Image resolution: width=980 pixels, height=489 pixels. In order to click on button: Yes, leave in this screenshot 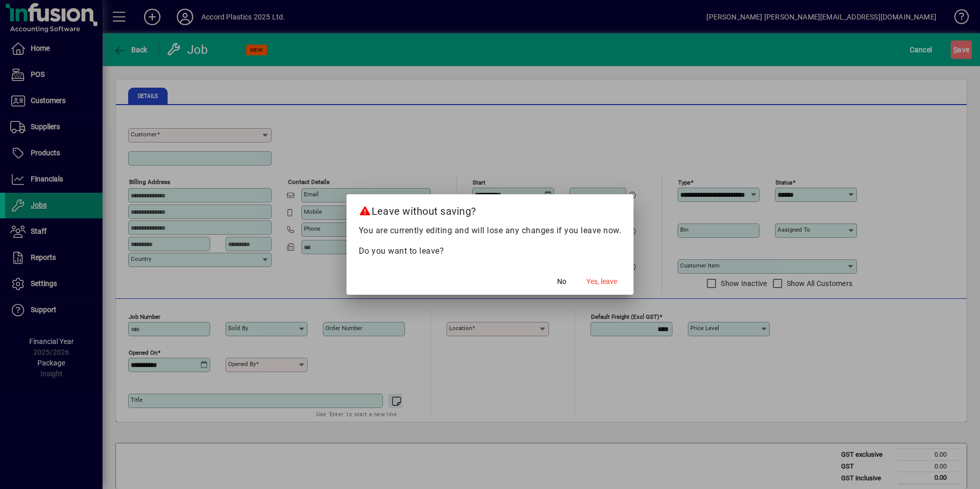, I will do `click(602, 282)`.